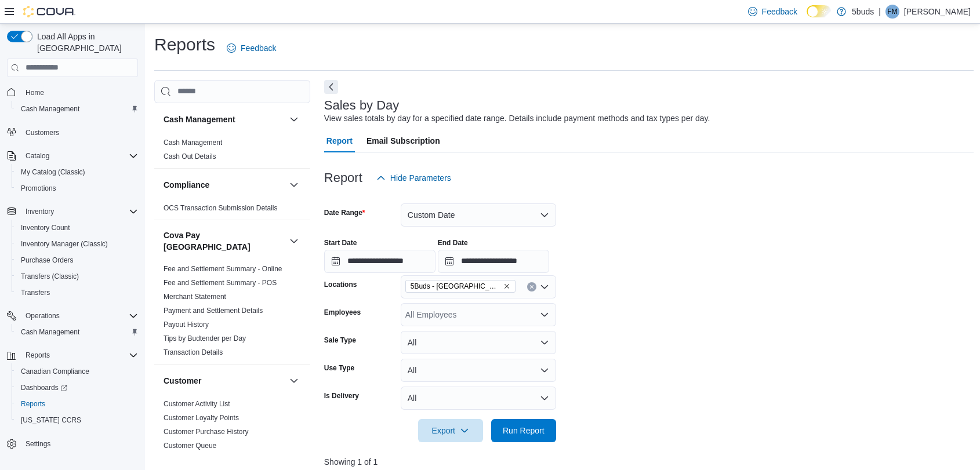 This screenshot has width=980, height=470. I want to click on p: 5buds, so click(863, 12).